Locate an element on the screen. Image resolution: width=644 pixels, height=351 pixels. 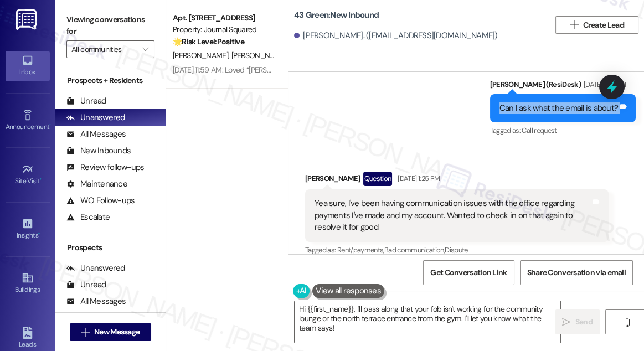
img: ResiDesk Logo is located at coordinates (27, 20).